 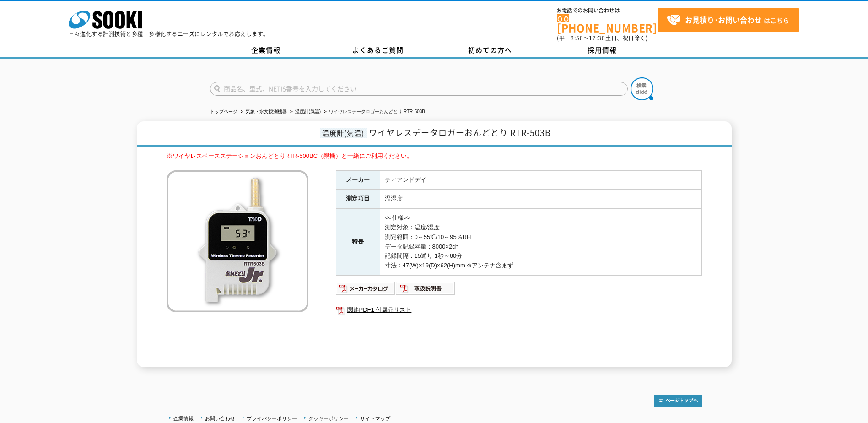 I want to click on img: 取扱説明書, so click(x=426, y=289).